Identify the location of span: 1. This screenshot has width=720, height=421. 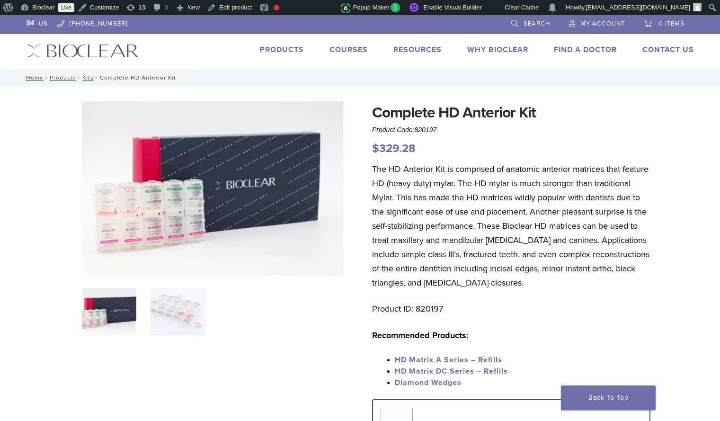
(395, 8).